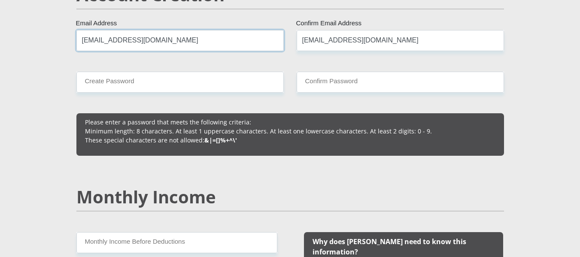 This screenshot has height=257, width=580. Describe the element at coordinates (180, 40) in the screenshot. I see `input: Email Address` at that location.